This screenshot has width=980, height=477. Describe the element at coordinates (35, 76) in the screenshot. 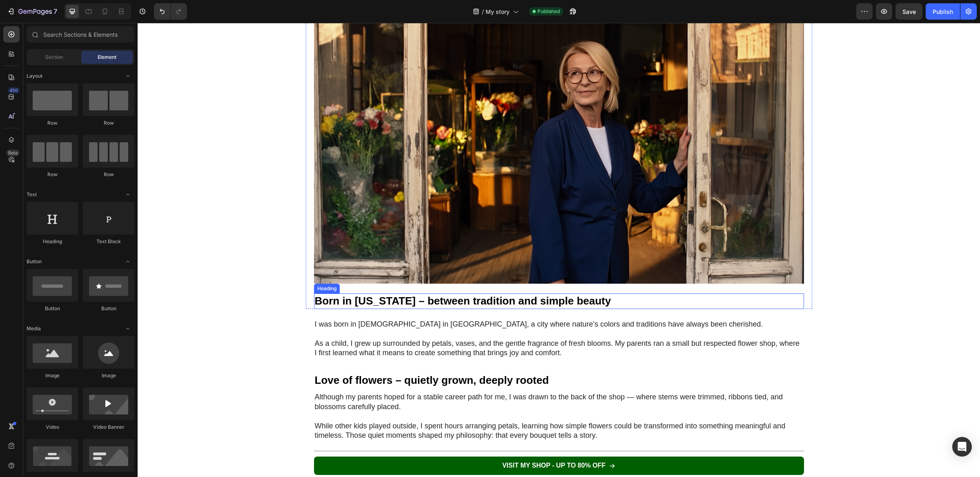

I see `span: Layout` at that location.